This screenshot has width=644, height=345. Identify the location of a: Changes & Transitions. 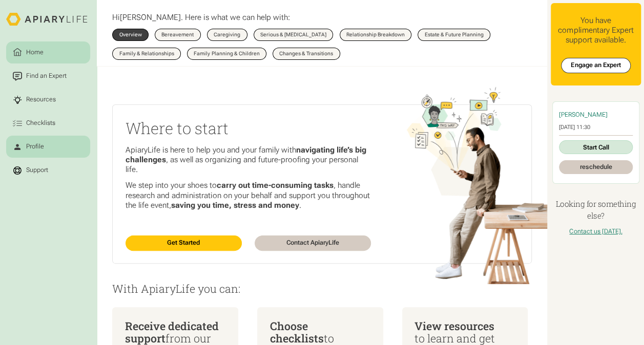
(306, 54).